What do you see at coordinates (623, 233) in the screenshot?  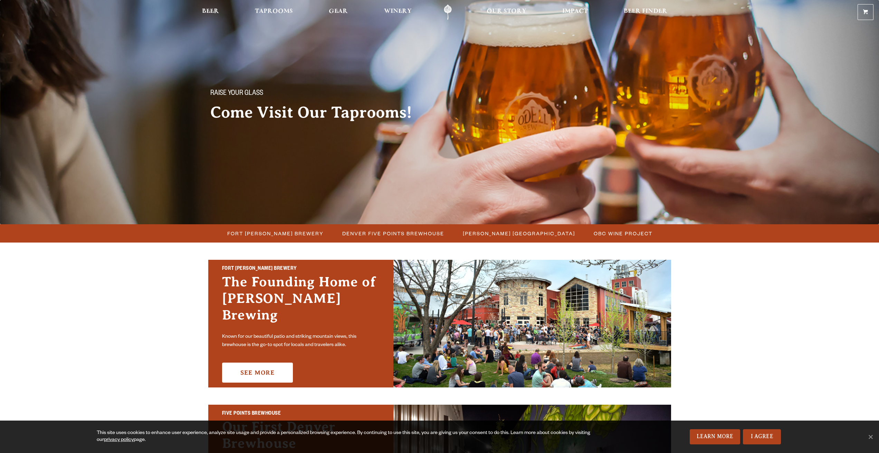 I see `span: OBC Wine Project` at bounding box center [623, 233].